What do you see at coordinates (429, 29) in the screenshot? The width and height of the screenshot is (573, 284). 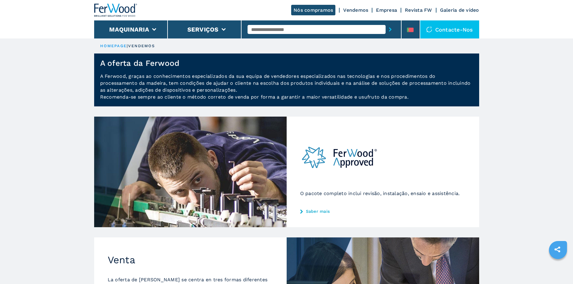 I see `img: Contacte-nos` at bounding box center [429, 29].